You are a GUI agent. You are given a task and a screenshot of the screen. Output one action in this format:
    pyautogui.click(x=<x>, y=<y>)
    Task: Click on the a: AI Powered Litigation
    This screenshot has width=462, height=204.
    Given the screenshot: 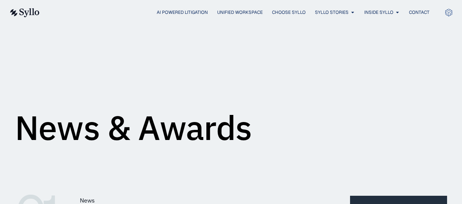 What is the action you would take?
    pyautogui.click(x=182, y=12)
    